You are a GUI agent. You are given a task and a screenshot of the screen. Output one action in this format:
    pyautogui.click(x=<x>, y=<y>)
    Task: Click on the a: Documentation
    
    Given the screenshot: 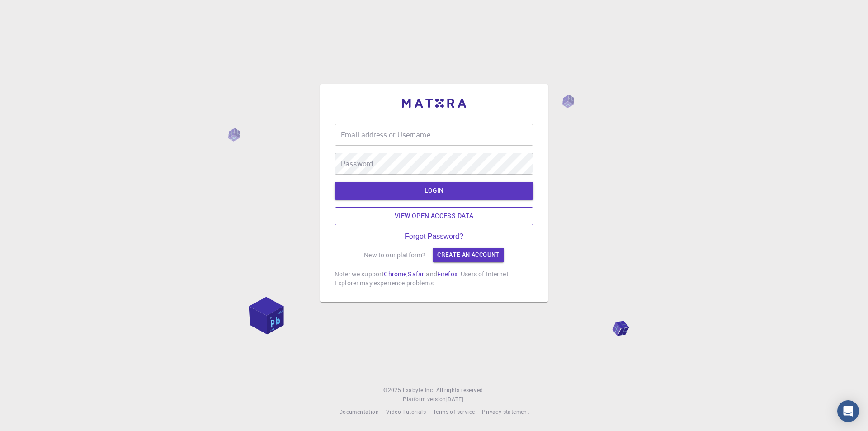 What is the action you would take?
    pyautogui.click(x=359, y=412)
    